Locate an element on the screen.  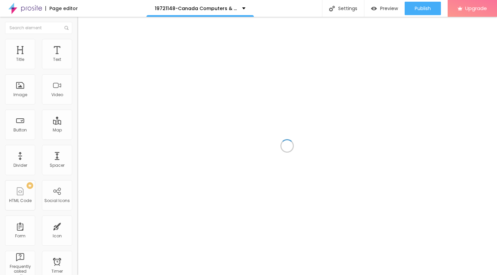
input: Search element is located at coordinates (39, 28).